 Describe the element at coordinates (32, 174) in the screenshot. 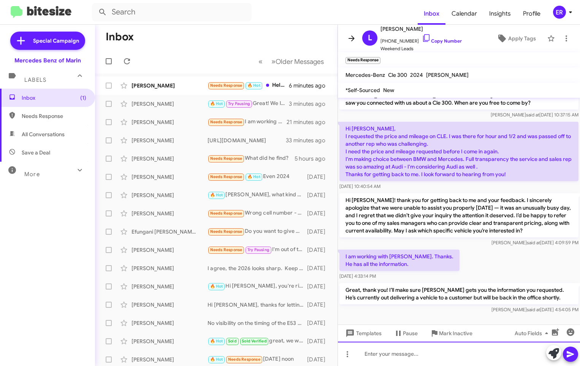

I see `span: More` at that location.